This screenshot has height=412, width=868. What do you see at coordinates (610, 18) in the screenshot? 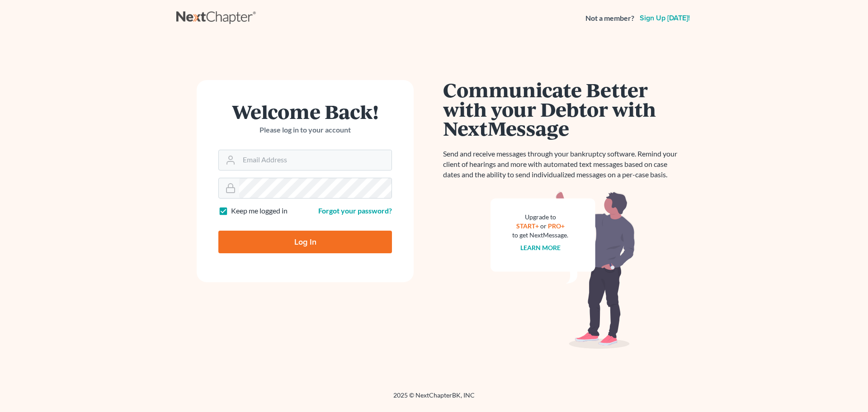
I see `strong: Not a member?` at bounding box center [610, 18].